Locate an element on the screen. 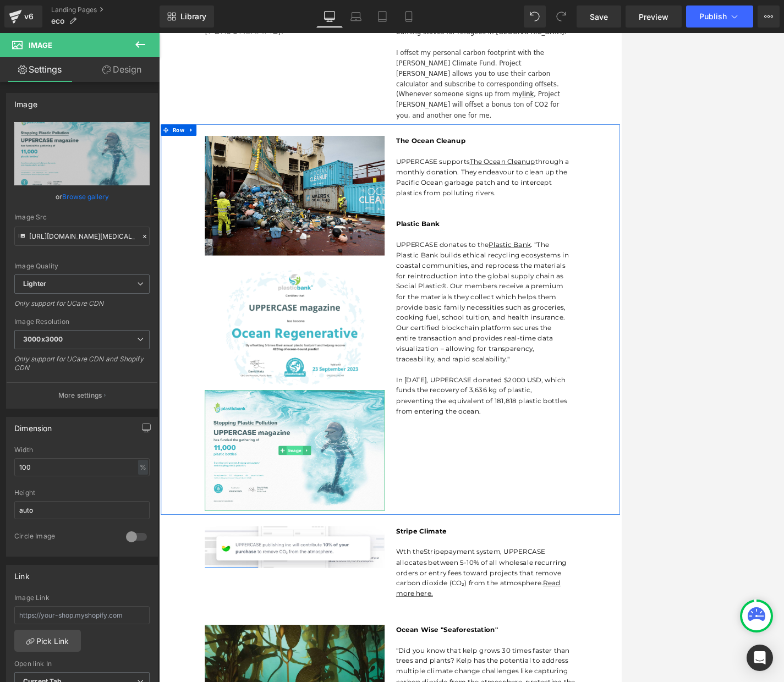 The width and height of the screenshot is (784, 682). a: Mobile is located at coordinates (409, 17).